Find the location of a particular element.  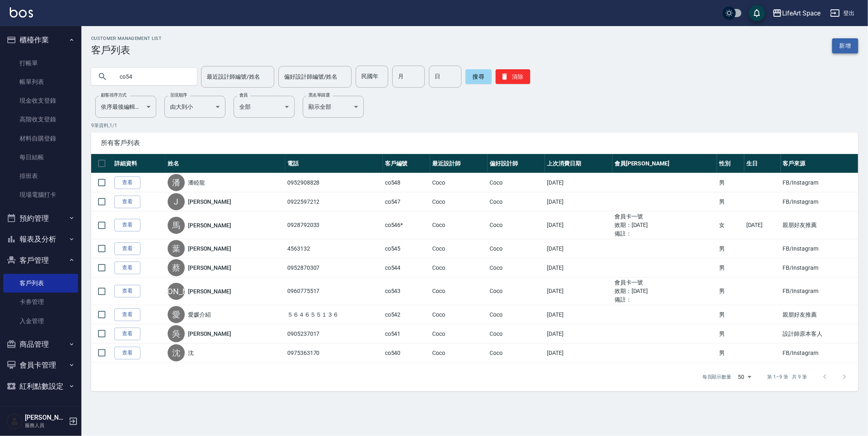

td: 0952908828 is located at coordinates (334, 182).